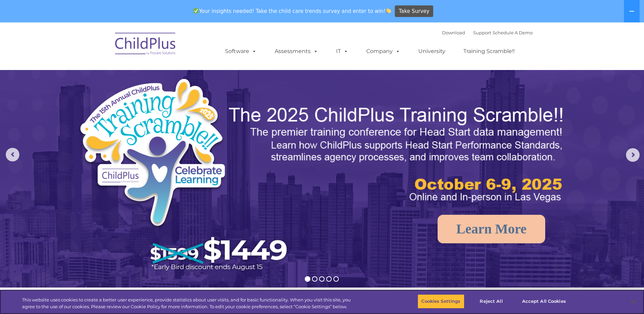 The height and width of the screenshot is (314, 644). I want to click on span: Your insights needed! Take the child care trends survey and enter to win!, so click(292, 11).